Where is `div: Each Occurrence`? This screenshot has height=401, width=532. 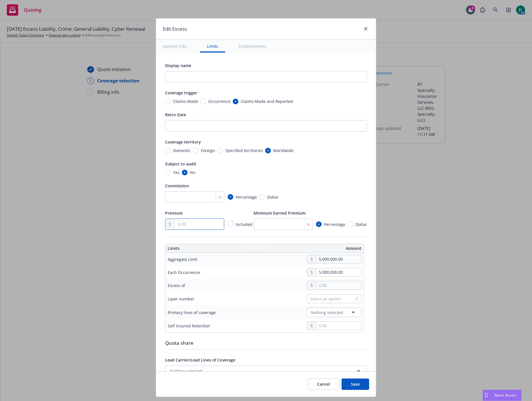
div: Each Occurrence is located at coordinates (184, 273).